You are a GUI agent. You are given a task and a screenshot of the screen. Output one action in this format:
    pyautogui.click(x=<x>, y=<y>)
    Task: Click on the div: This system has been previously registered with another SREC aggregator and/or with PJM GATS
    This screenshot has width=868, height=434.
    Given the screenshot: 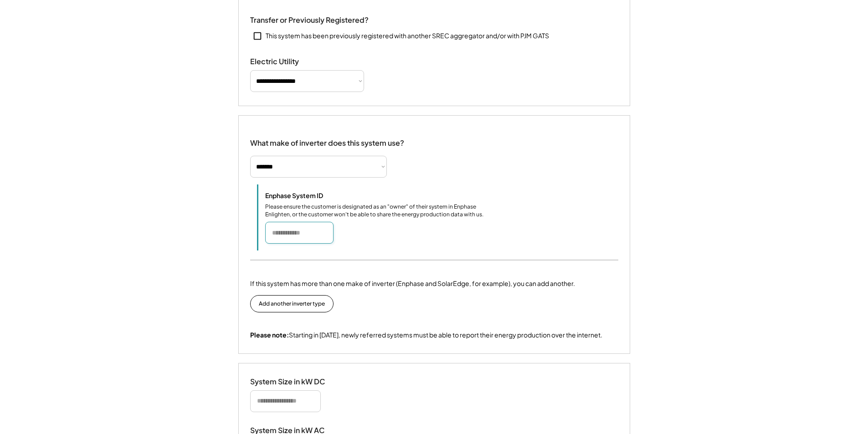 What is the action you would take?
    pyautogui.click(x=408, y=36)
    